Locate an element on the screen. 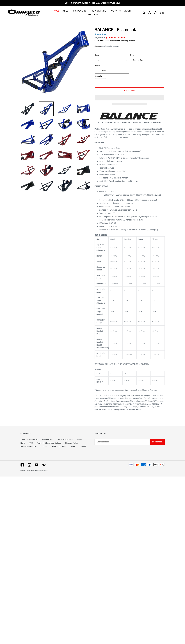 This screenshot has height=644, width=185. span: 496mm is located at coordinates (156, 256).